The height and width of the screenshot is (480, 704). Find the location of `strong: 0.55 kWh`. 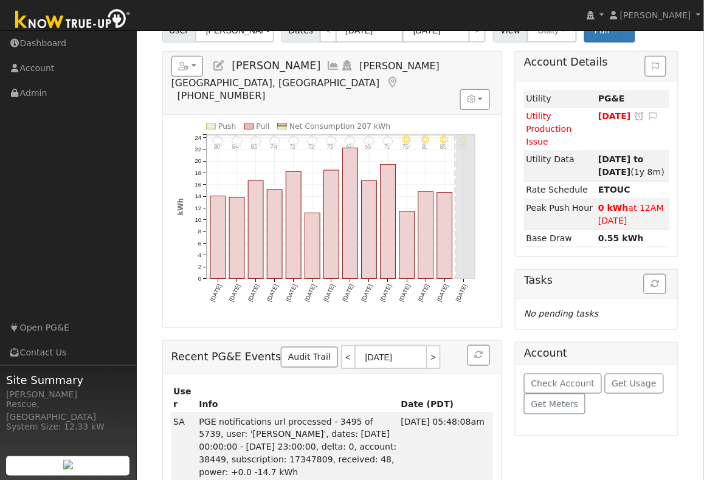

strong: 0.55 kWh is located at coordinates (621, 238).